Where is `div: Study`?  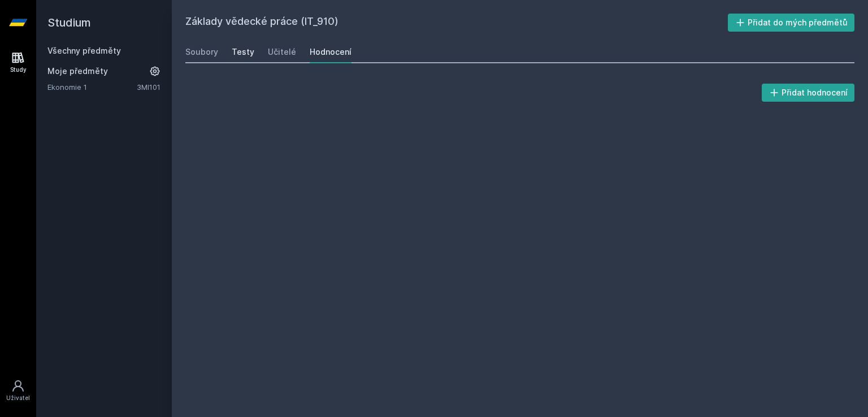 div: Study is located at coordinates (18, 69).